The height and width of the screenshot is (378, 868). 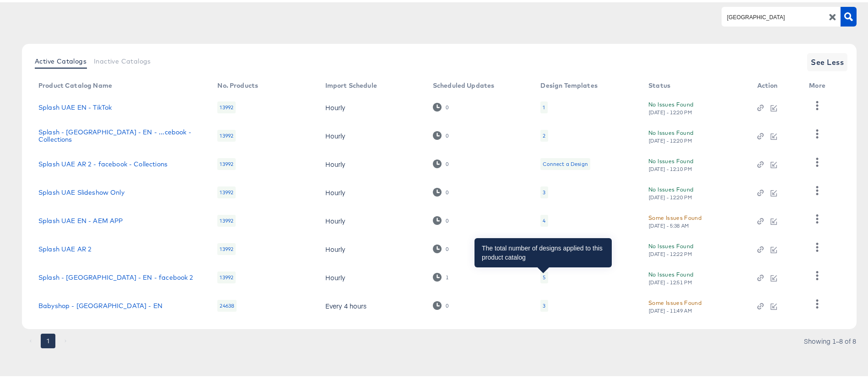 I want to click on nav: pagination navigation, so click(x=48, y=338).